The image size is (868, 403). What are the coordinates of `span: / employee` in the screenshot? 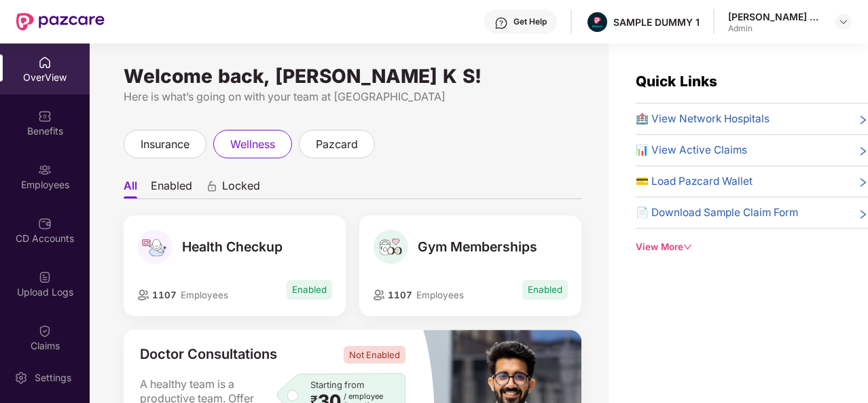 It's located at (363, 396).